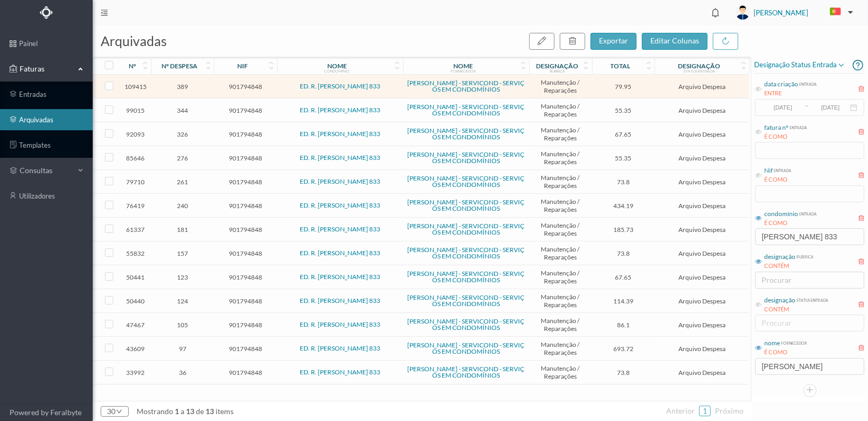  What do you see at coordinates (135, 134) in the screenshot?
I see `span: 92093` at bounding box center [135, 134].